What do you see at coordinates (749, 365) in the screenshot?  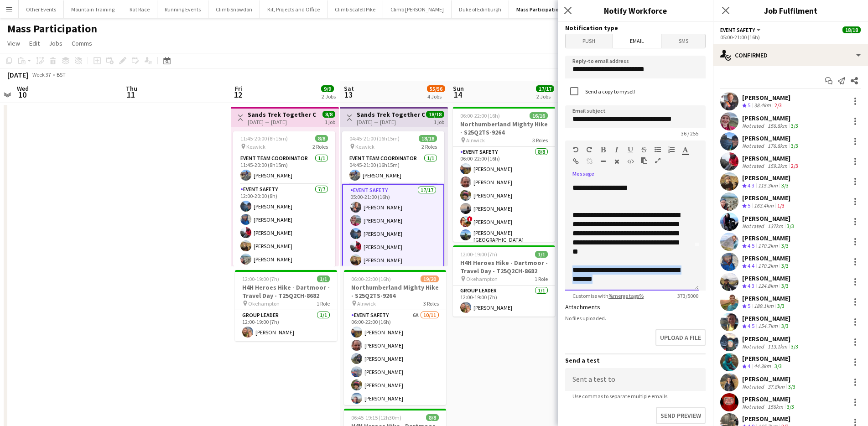 I see `span: 4` at bounding box center [749, 365].